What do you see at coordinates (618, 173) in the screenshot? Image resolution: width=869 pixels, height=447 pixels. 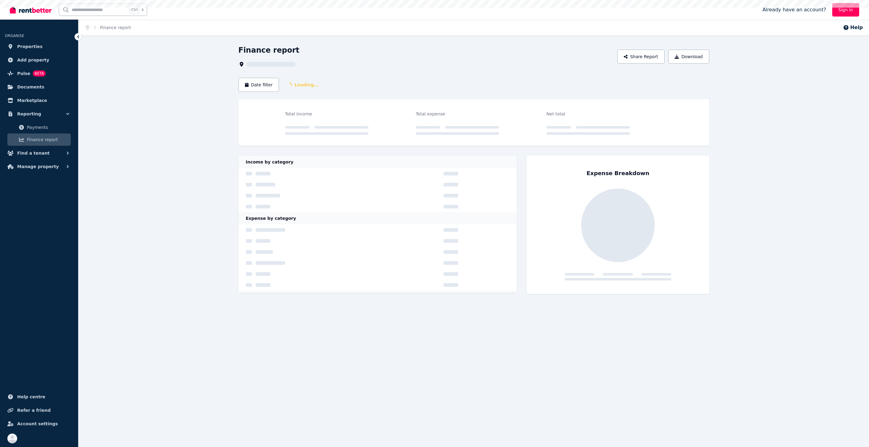 I see `div: Expense Breakdown` at bounding box center [618, 173].